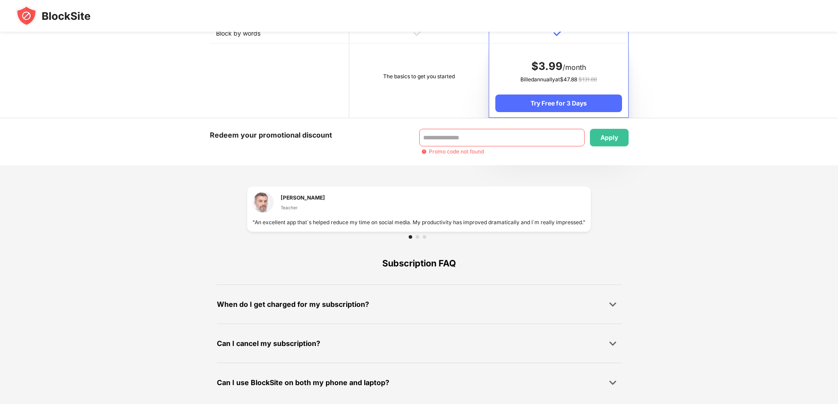  I want to click on div: Promo code not found, so click(456, 151).